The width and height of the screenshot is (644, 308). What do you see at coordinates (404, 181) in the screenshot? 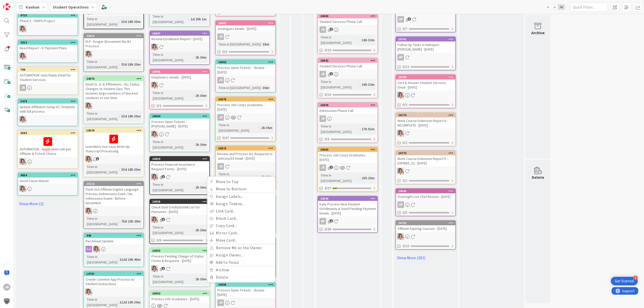
I see `span: 0/2` at bounding box center [404, 181].